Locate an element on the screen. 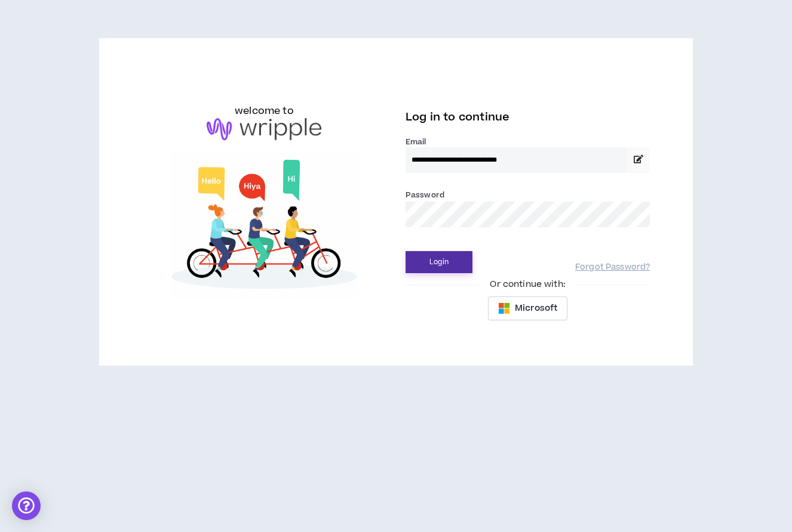  span: Microsoft is located at coordinates (536, 308).